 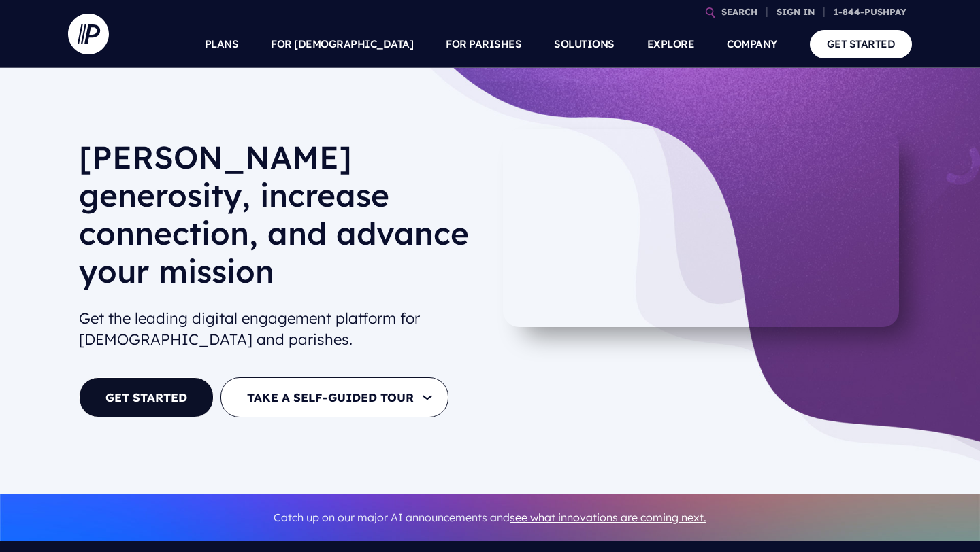 I want to click on a: EXPLORE, so click(x=671, y=44).